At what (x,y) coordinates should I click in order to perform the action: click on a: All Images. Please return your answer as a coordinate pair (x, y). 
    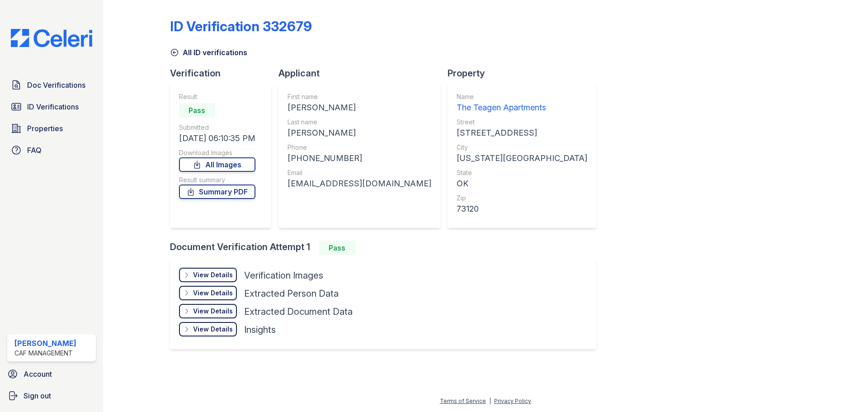
    Looking at the image, I should click on (217, 165).